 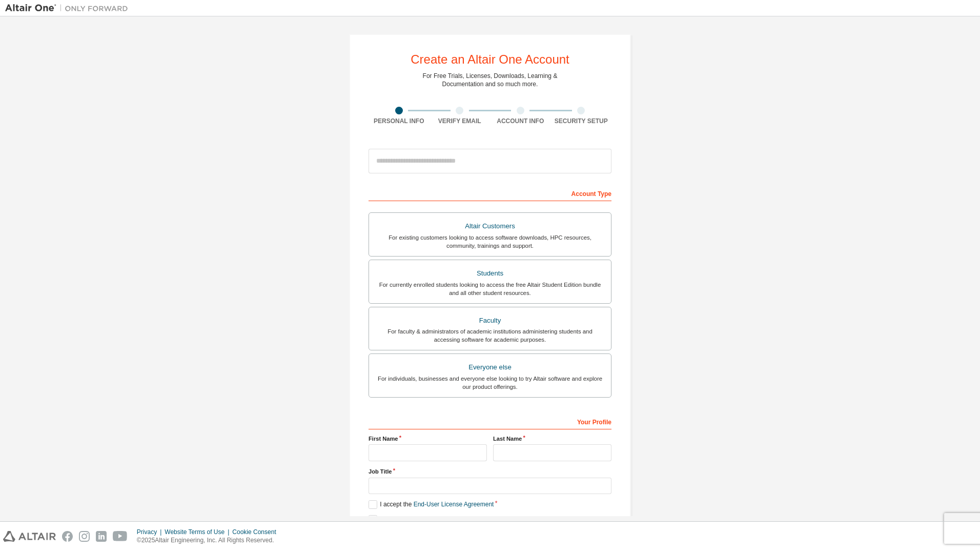 I want to click on p: © 2025 Altair Engineering, Inc. All Rights Reserved., so click(x=210, y=540).